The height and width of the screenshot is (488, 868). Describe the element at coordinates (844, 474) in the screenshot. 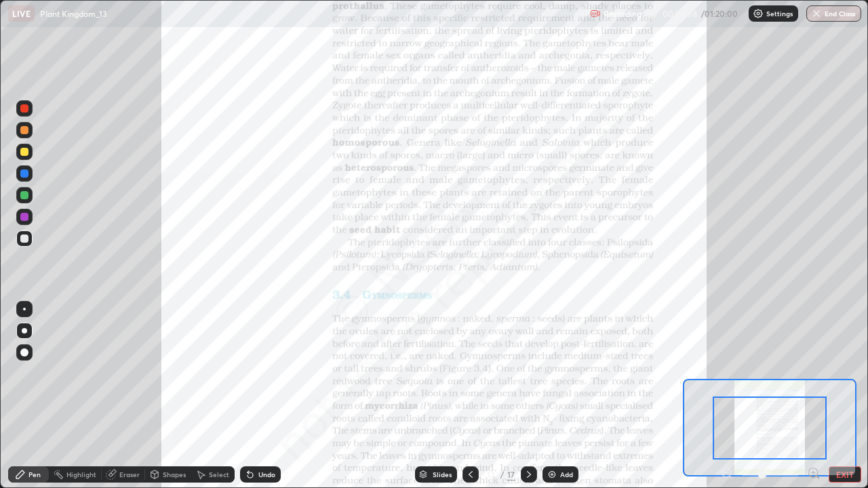

I see `button: EXIT` at that location.